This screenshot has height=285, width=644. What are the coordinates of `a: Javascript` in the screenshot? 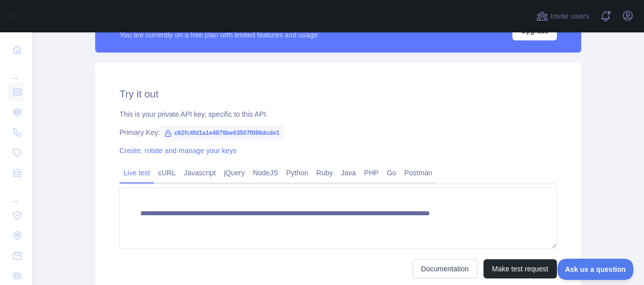 It's located at (199, 173).